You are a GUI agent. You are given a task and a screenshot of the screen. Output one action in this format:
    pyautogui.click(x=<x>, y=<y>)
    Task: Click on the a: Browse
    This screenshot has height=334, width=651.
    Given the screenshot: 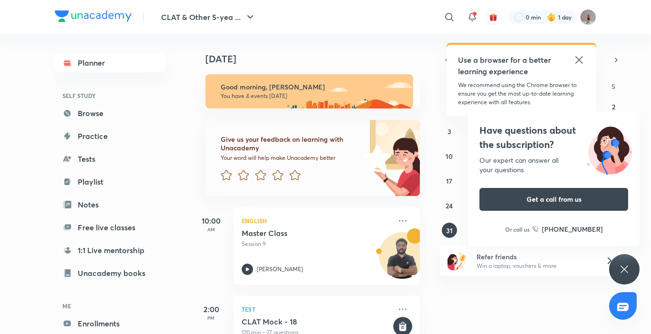 What is the action you would take?
    pyautogui.click(x=110, y=113)
    